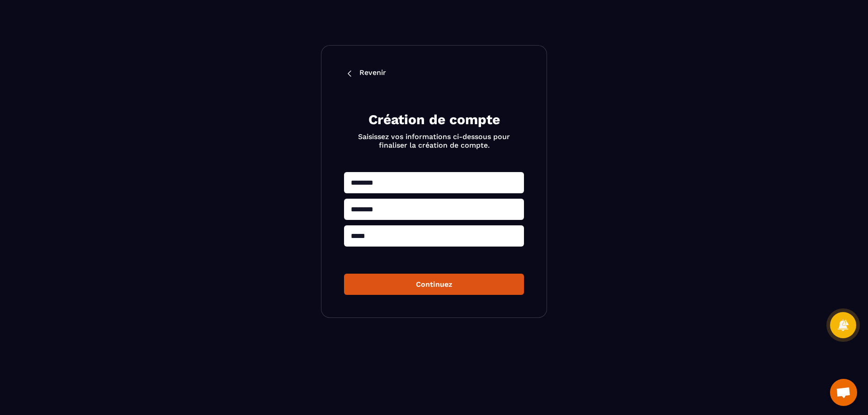 The height and width of the screenshot is (415, 868). I want to click on a: Ouvrir le chat, so click(843, 393).